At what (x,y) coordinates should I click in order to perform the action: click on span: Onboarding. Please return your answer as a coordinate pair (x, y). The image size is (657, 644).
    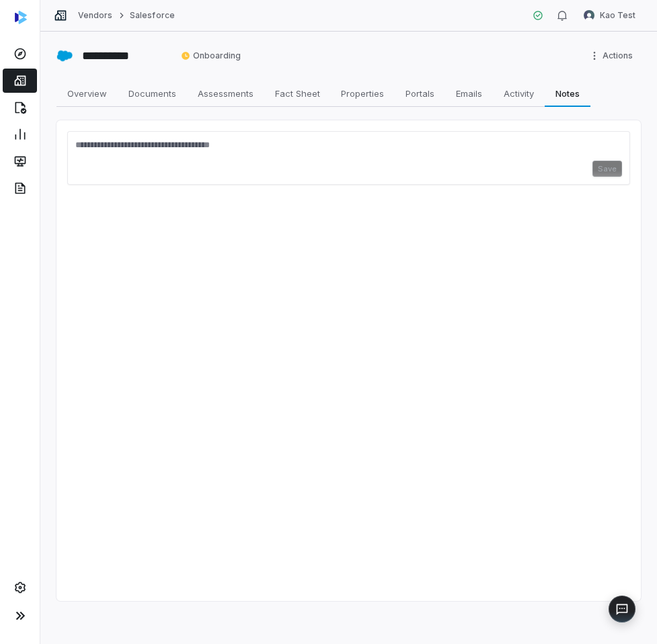
    Looking at the image, I should click on (211, 56).